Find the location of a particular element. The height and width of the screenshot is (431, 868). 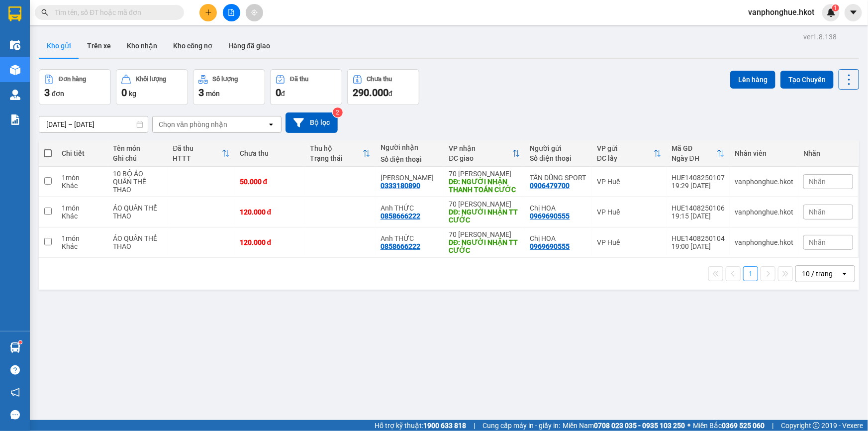

button: file-add is located at coordinates (231, 12).